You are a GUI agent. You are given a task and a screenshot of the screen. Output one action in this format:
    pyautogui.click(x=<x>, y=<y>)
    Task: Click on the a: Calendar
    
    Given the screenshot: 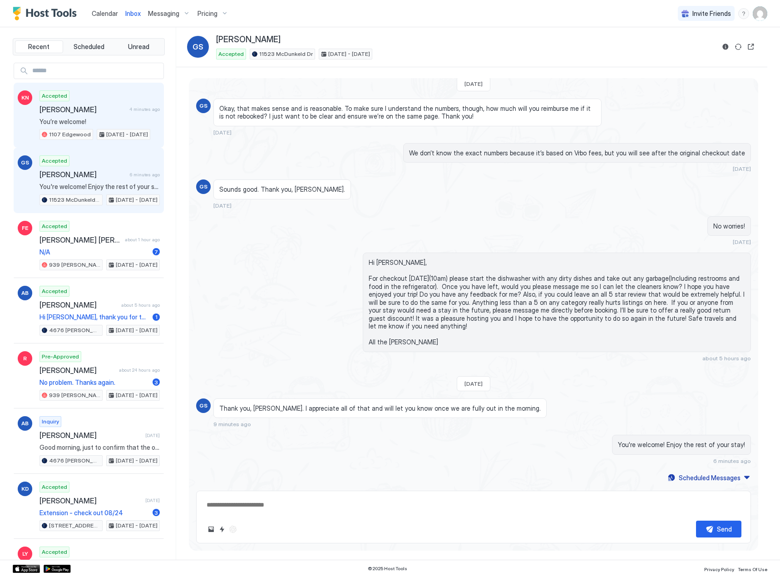 What is the action you would take?
    pyautogui.click(x=105, y=13)
    